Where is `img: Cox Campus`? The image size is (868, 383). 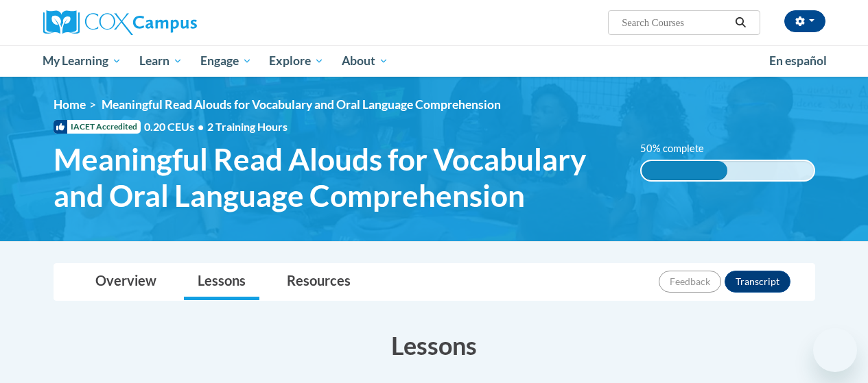
img: Cox Campus is located at coordinates (121, 23).